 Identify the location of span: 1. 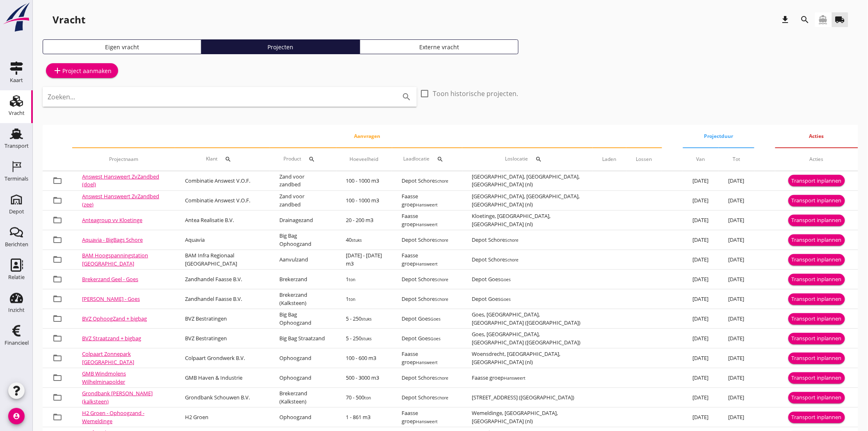
(351, 299).